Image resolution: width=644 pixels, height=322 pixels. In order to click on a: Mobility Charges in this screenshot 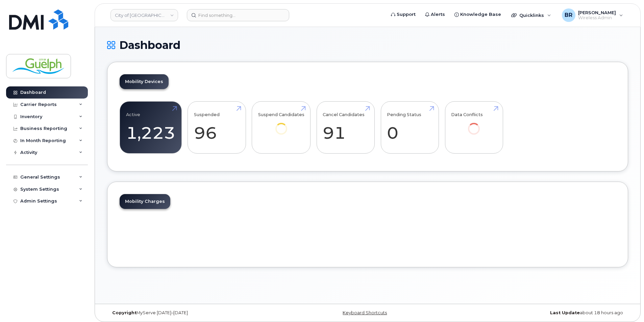, I will do `click(145, 202)`.